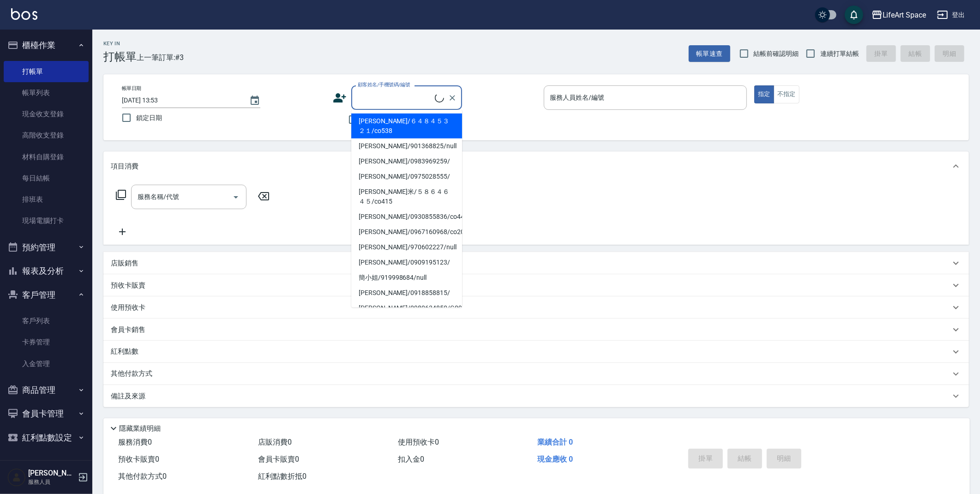 The image size is (980, 494). Describe the element at coordinates (236, 197) in the screenshot. I see `button: Open` at that location.